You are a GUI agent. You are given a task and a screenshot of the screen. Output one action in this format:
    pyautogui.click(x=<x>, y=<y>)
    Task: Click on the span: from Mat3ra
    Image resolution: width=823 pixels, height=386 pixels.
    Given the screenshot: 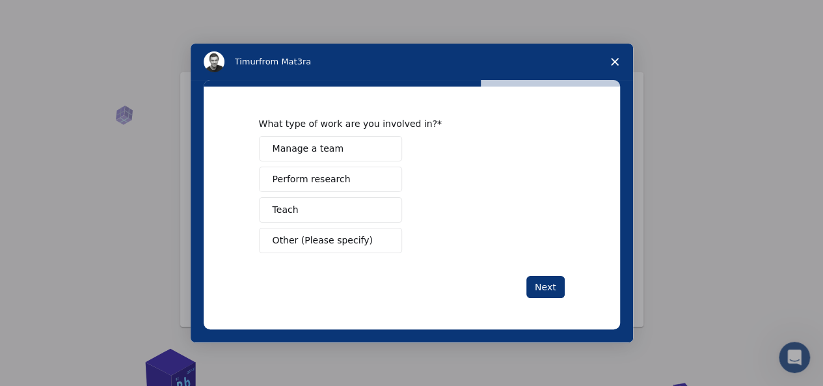 What is the action you would take?
    pyautogui.click(x=285, y=61)
    